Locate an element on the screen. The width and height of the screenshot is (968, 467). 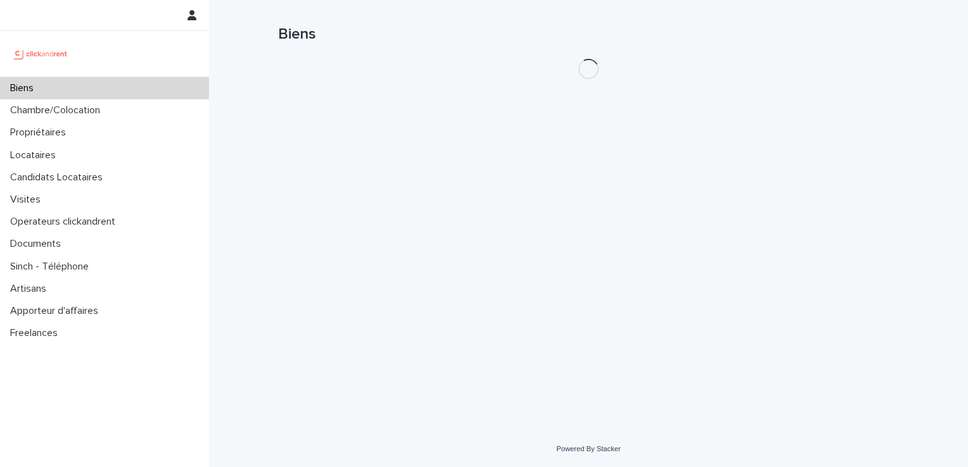
p: Propriétaires is located at coordinates (41, 132).